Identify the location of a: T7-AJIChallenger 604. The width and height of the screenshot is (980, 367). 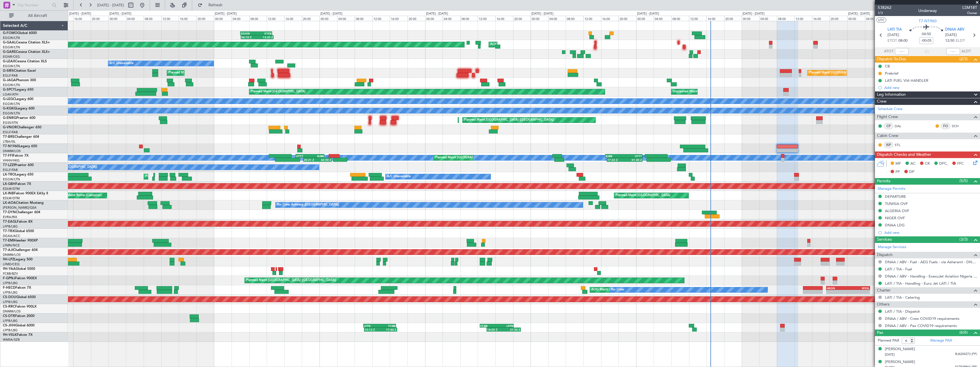
(20, 250).